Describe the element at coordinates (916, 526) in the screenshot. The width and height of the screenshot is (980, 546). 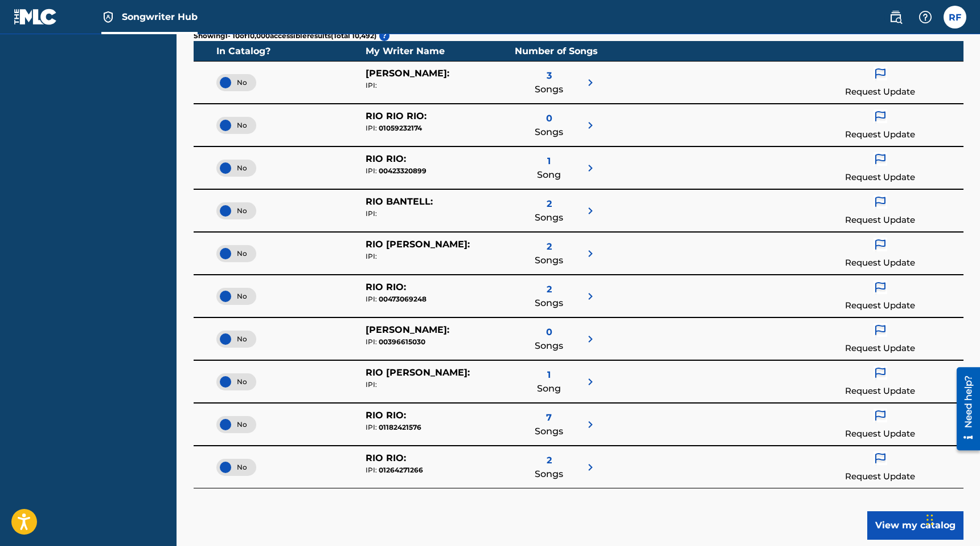
I see `button: View my catalog` at that location.